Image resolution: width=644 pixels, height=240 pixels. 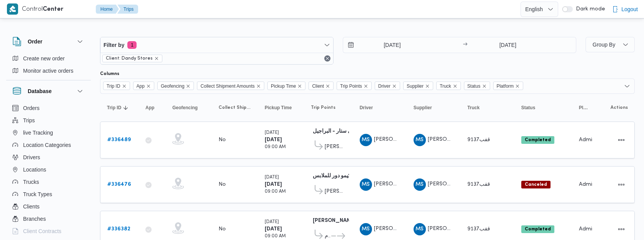 I want to click on button: Geofencing, so click(x=188, y=108).